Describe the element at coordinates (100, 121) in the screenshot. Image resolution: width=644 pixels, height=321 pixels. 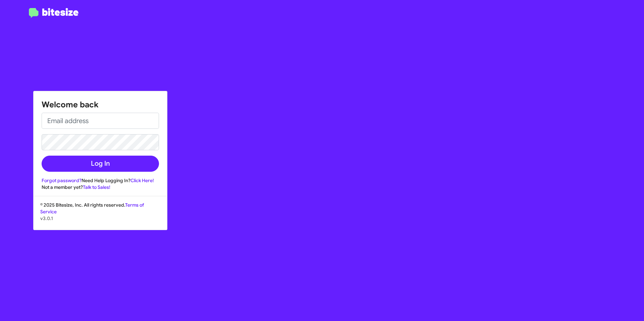
I see `input: Email address` at that location.